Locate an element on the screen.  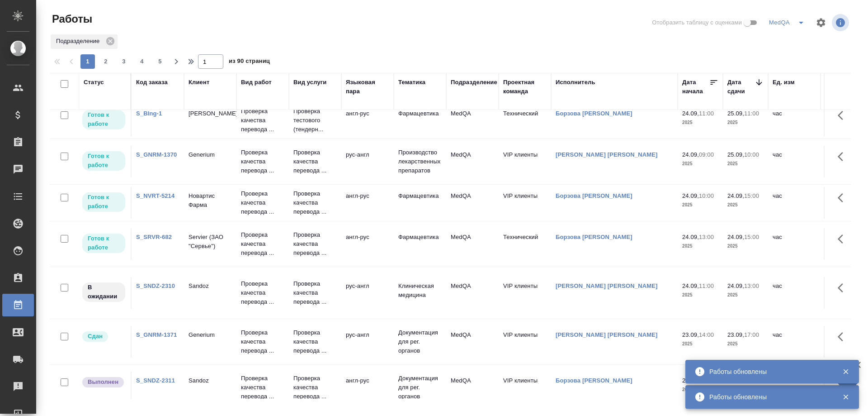
span: Работы is located at coordinates (71, 19).